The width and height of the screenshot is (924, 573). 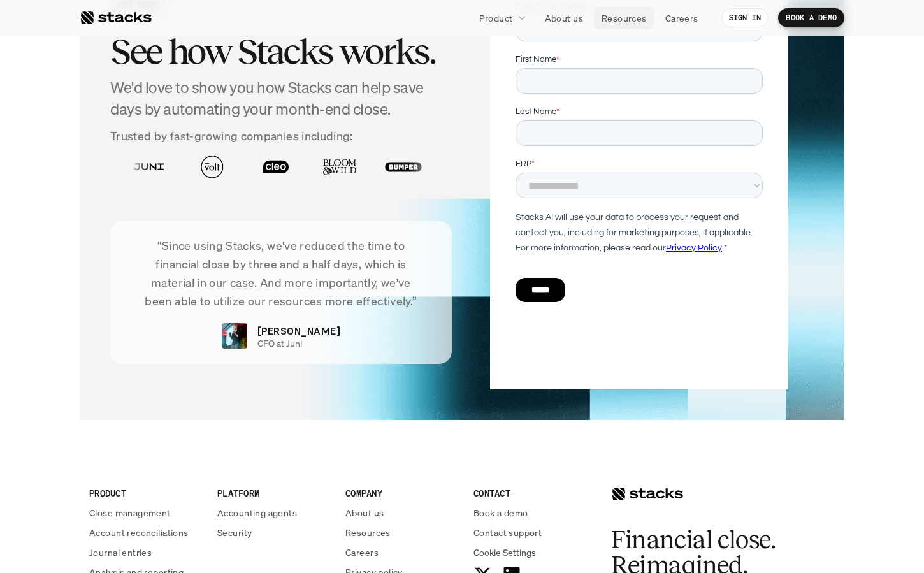 What do you see at coordinates (496, 18) in the screenshot?
I see `p: Product` at bounding box center [496, 18].